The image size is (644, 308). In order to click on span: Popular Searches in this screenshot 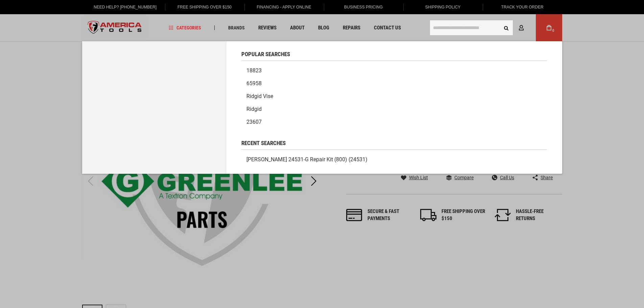, I will do `click(266, 54)`.